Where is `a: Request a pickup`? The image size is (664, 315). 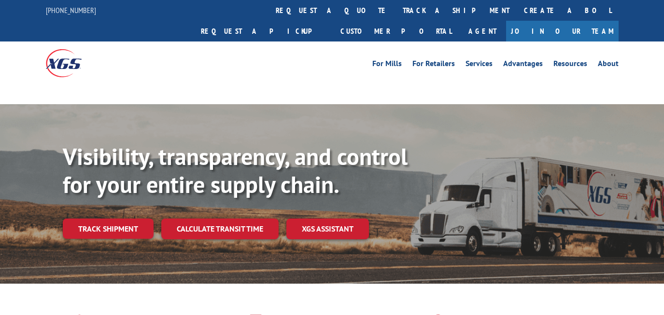
a: Request a pickup is located at coordinates (263, 31).